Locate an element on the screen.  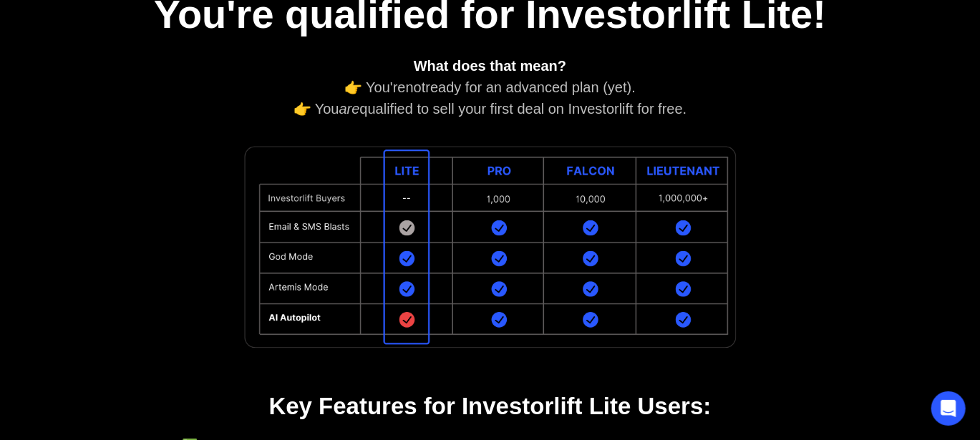
em: not is located at coordinates (416, 87).